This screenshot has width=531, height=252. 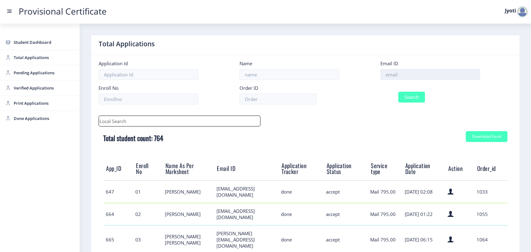 I want to click on th: App_ID, so click(x=118, y=169).